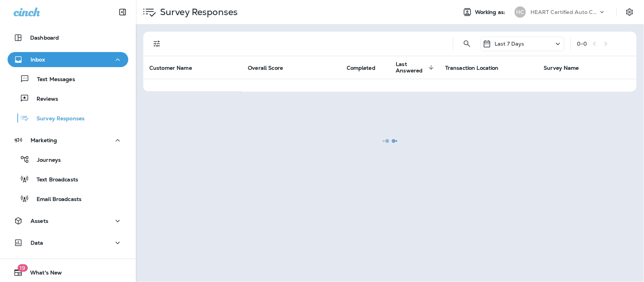  What do you see at coordinates (45, 38) in the screenshot?
I see `p: Dashboard` at bounding box center [45, 38].